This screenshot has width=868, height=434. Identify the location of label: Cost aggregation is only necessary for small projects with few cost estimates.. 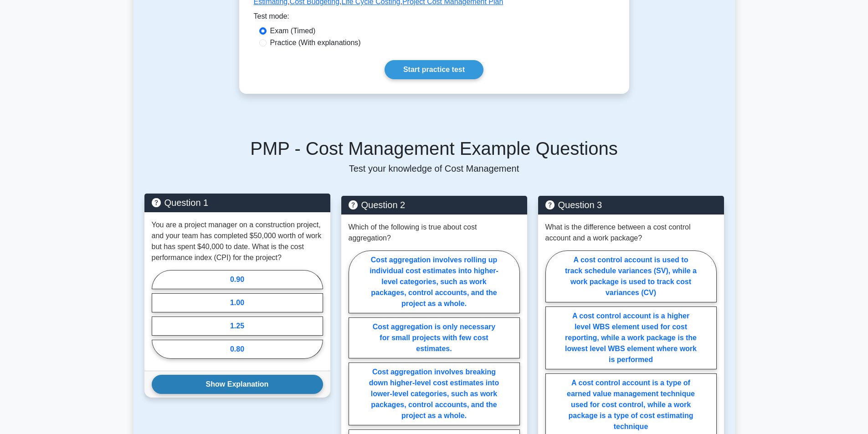
(434, 338).